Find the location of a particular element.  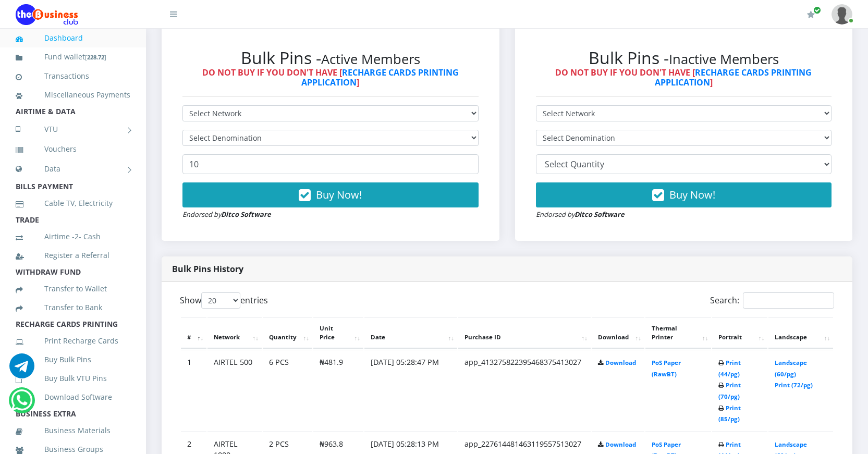

a: Buy Bulk Pins is located at coordinates (73, 360).